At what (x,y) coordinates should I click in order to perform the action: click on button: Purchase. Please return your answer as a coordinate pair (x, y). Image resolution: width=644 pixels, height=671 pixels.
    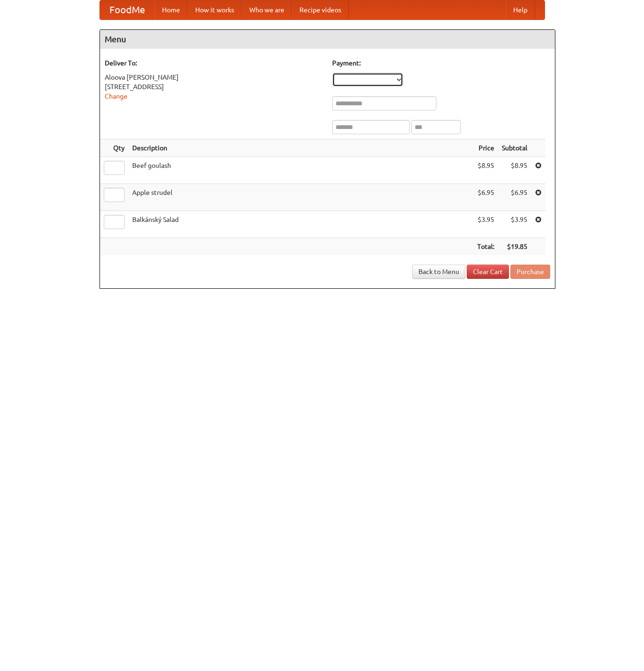
    Looking at the image, I should click on (530, 271).